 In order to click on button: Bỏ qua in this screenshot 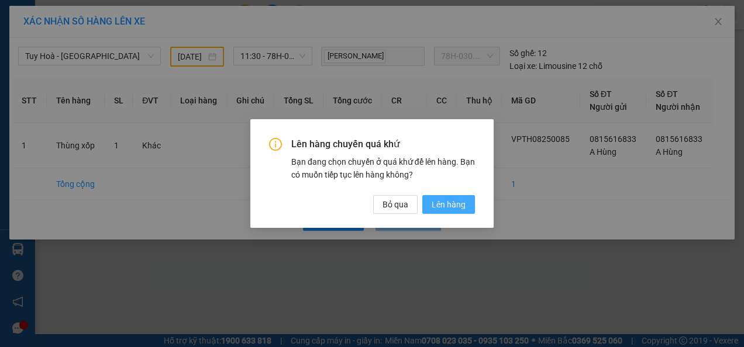, I will do `click(395, 205)`.